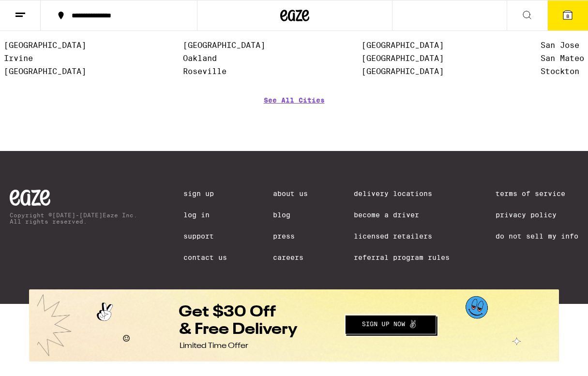 The image size is (588, 376). Describe the element at coordinates (205, 71) in the screenshot. I see `a: Roseville` at that location.